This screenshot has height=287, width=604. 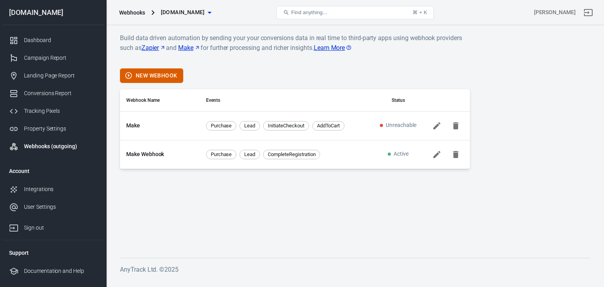 I want to click on span: Find anything..., so click(x=309, y=12).